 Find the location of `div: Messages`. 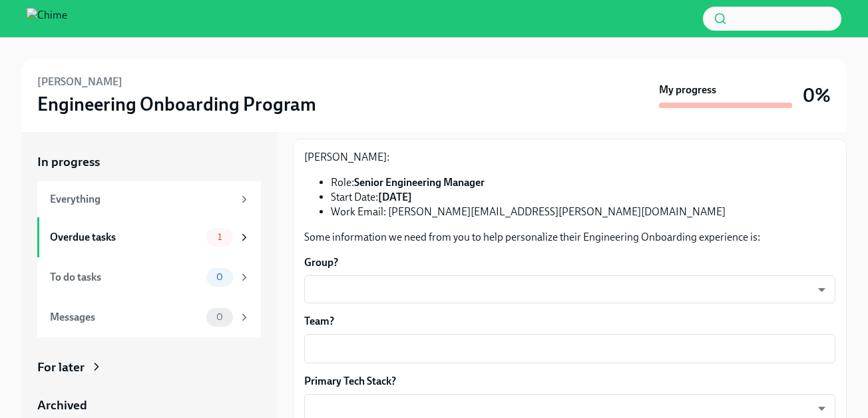

div: Messages is located at coordinates (125, 317).